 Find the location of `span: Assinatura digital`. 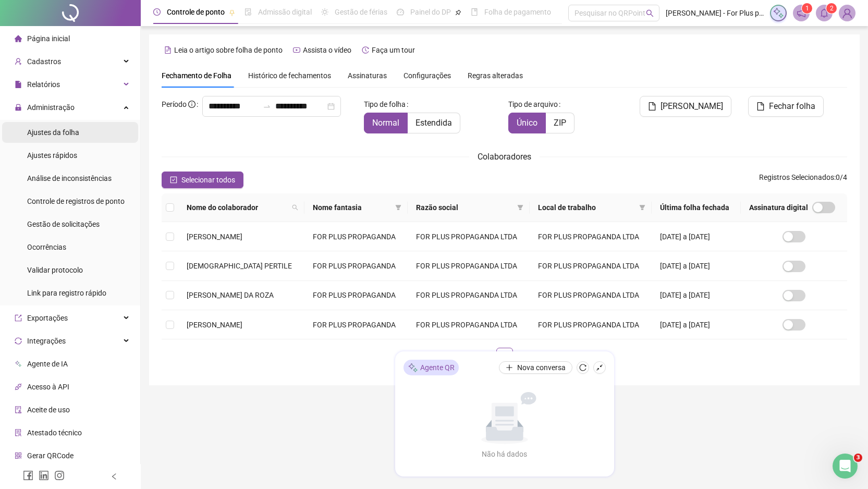

span: Assinatura digital is located at coordinates (778, 207).